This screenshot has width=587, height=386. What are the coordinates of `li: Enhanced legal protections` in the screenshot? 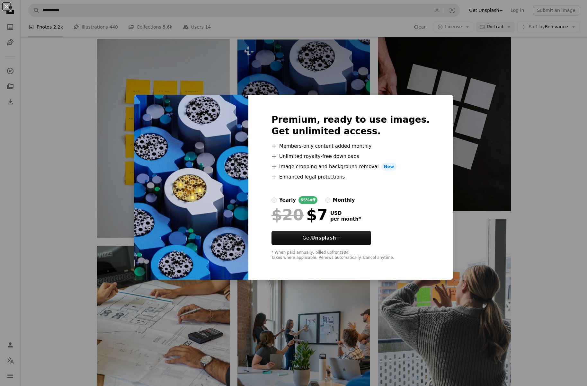 It's located at (351, 177).